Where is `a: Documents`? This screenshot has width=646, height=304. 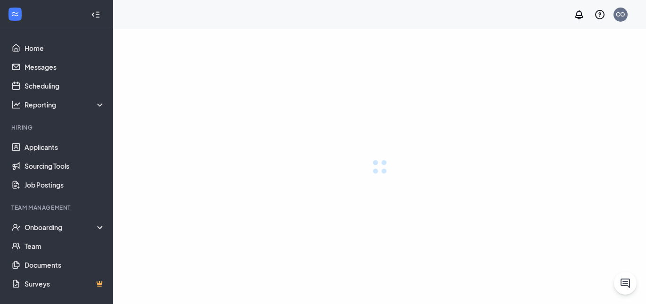 a: Documents is located at coordinates (65, 265).